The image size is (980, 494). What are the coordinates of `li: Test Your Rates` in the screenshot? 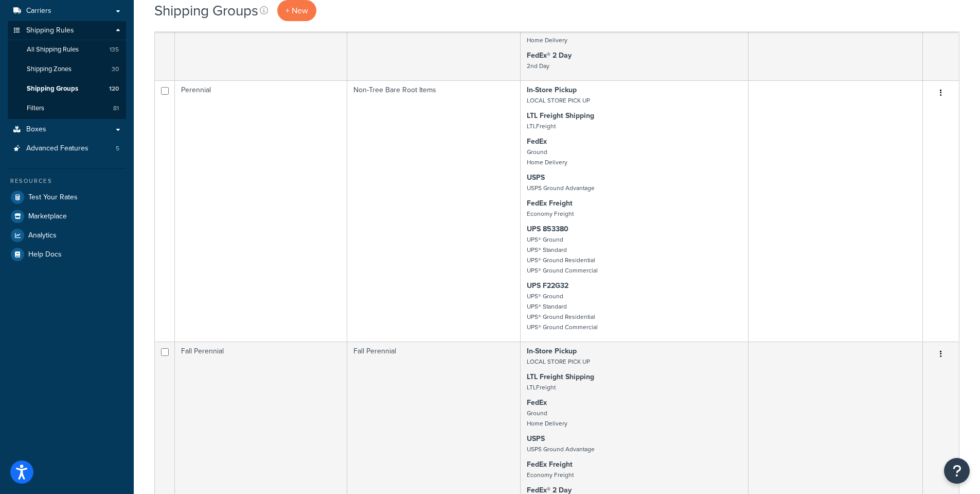 It's located at (67, 197).